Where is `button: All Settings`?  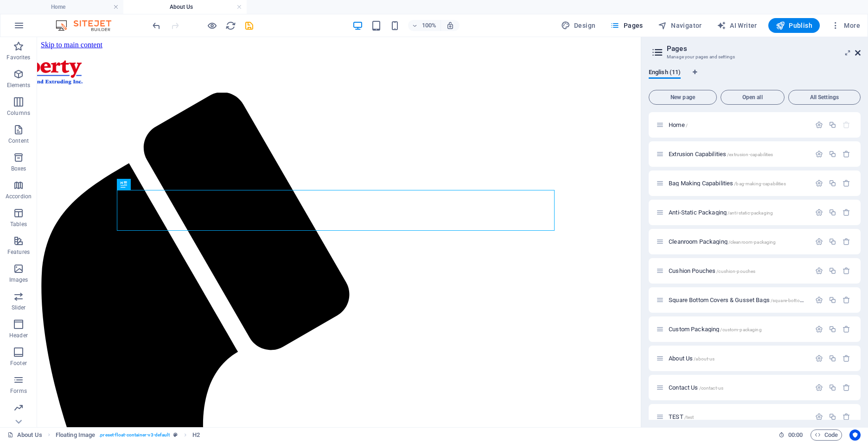 button: All Settings is located at coordinates (824, 97).